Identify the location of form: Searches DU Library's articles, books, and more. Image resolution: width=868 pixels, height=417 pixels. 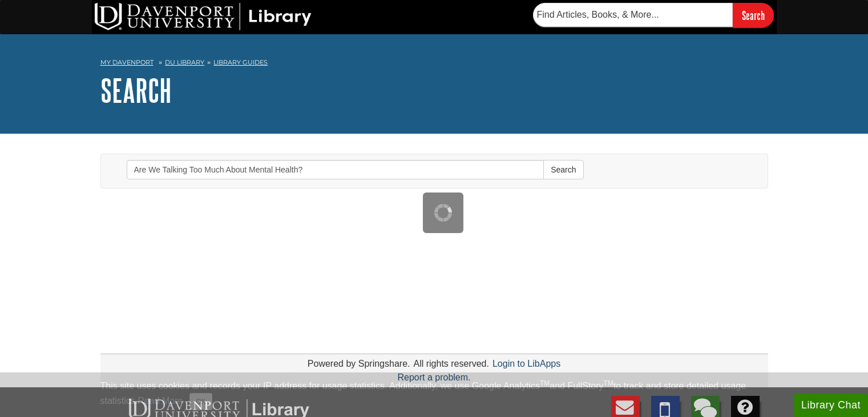
(654, 15).